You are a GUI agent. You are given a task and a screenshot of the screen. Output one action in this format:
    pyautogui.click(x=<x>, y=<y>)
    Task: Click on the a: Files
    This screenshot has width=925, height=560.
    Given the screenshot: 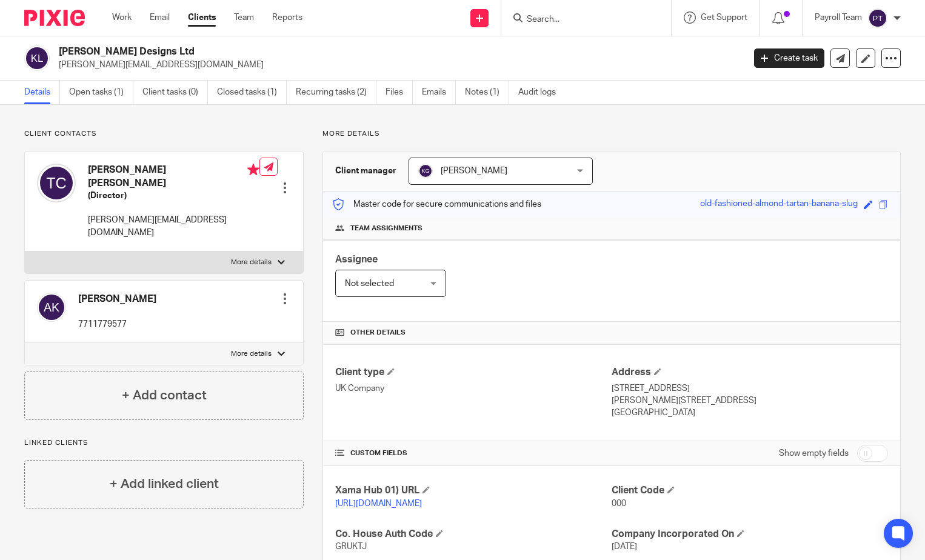 What is the action you would take?
    pyautogui.click(x=399, y=92)
    